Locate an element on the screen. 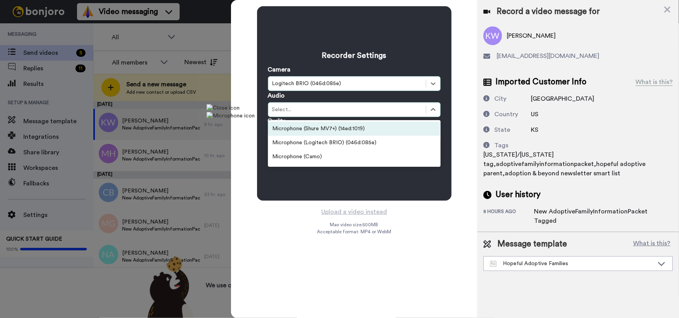 This screenshot has width=679, height=318. button: What is this? is located at coordinates (652, 244).